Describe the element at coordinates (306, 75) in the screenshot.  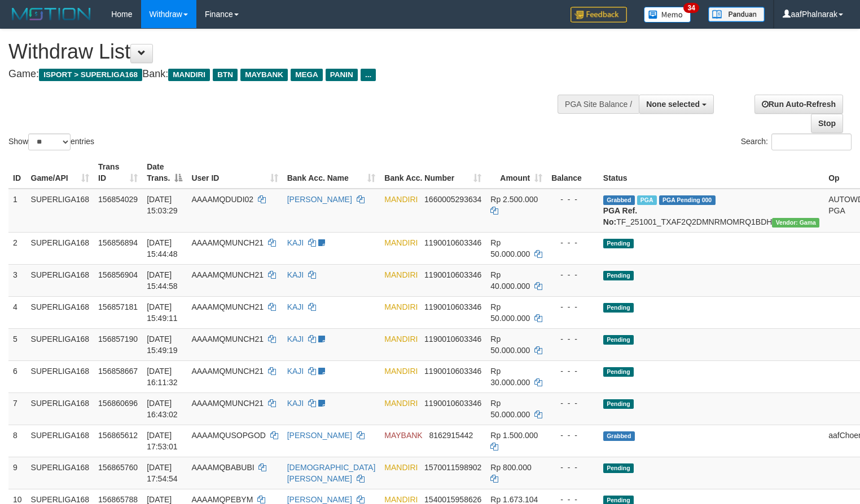
I see `span: MEGA` at that location.